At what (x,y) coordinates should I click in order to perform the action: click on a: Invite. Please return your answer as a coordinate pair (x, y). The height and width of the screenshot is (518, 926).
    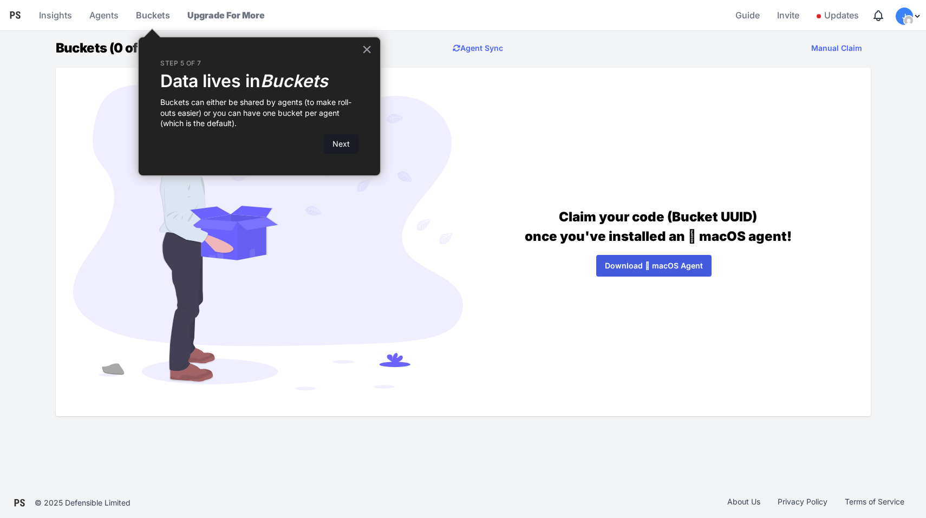
    Looking at the image, I should click on (788, 15).